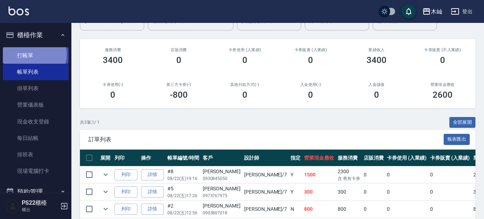 The height and width of the screenshot is (219, 484). What do you see at coordinates (36, 55) in the screenshot?
I see `a: 打帳單` at bounding box center [36, 55].